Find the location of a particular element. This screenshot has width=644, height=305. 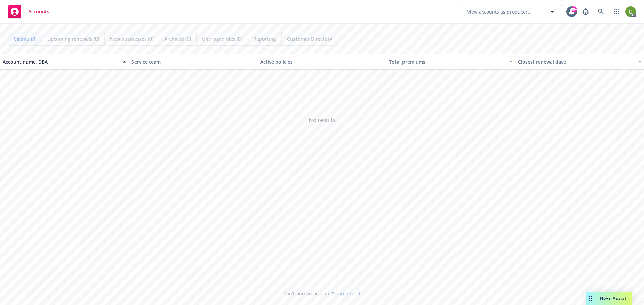

a: Search for it is located at coordinates (347, 294).